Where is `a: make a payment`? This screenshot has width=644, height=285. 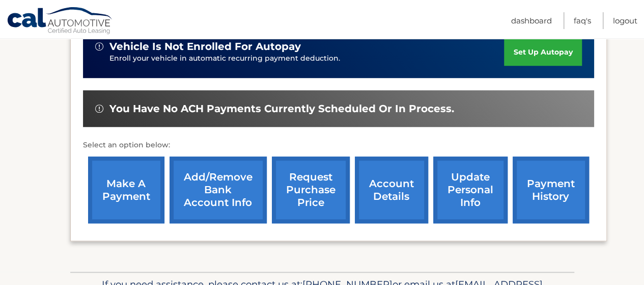
a: make a payment is located at coordinates (126, 190).